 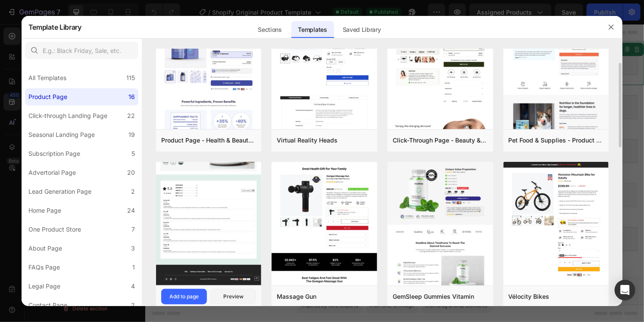 I want to click on span: then drag & drop elements, so click(x=322, y=292).